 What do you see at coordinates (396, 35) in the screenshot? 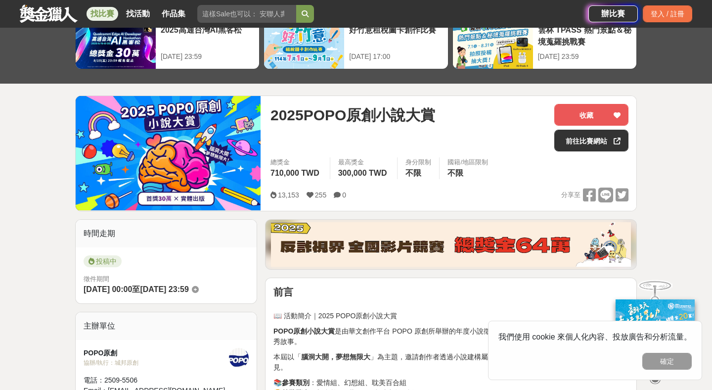
I see `div: 好竹意租稅圖卡創作比賽` at bounding box center [396, 35].